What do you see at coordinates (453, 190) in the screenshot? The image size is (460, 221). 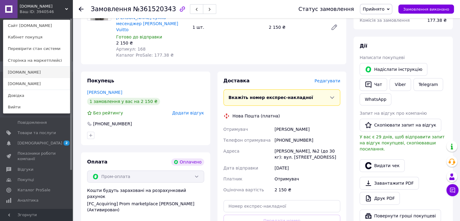 I see `button: Чат з покупцем` at bounding box center [453, 190].